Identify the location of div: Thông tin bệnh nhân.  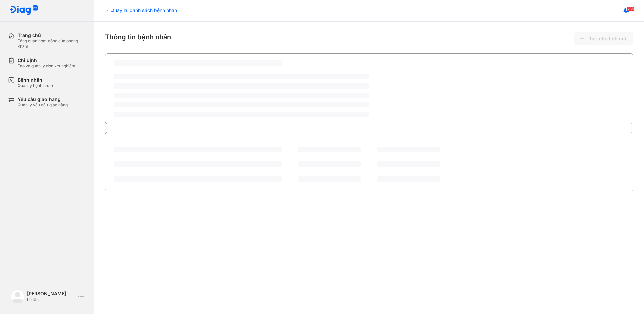
(369, 39).